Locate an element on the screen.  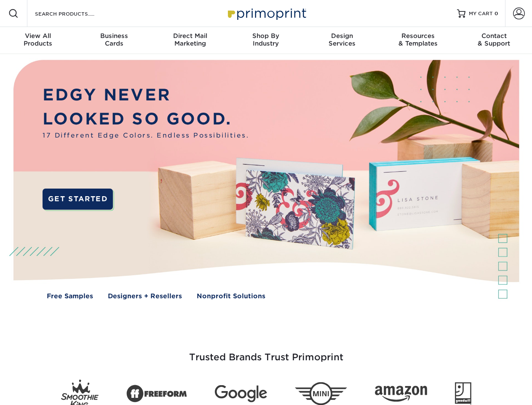
a: Designers + Resellers is located at coordinates (145, 296).